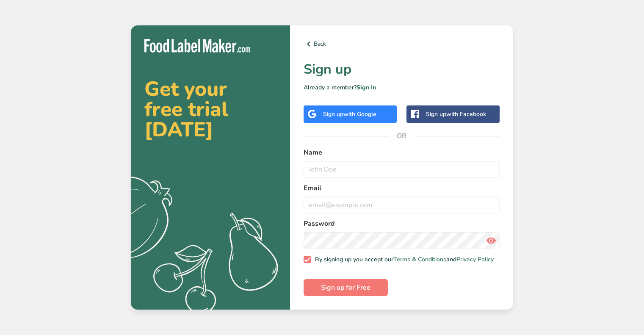 This screenshot has height=335, width=644. Describe the element at coordinates (367, 87) in the screenshot. I see `a: Sign in` at that location.